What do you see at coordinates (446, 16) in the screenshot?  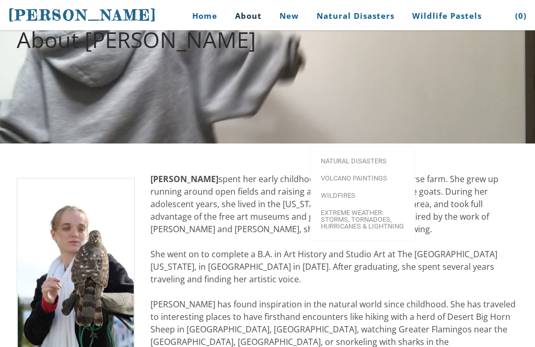 I see `a: Wildlife Pastels` at bounding box center [446, 16].